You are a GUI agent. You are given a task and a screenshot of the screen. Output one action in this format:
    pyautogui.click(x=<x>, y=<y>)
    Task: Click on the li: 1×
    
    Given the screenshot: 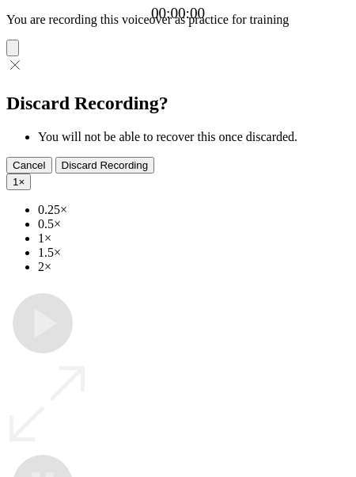 What is the action you would take?
    pyautogui.click(x=194, y=238)
    